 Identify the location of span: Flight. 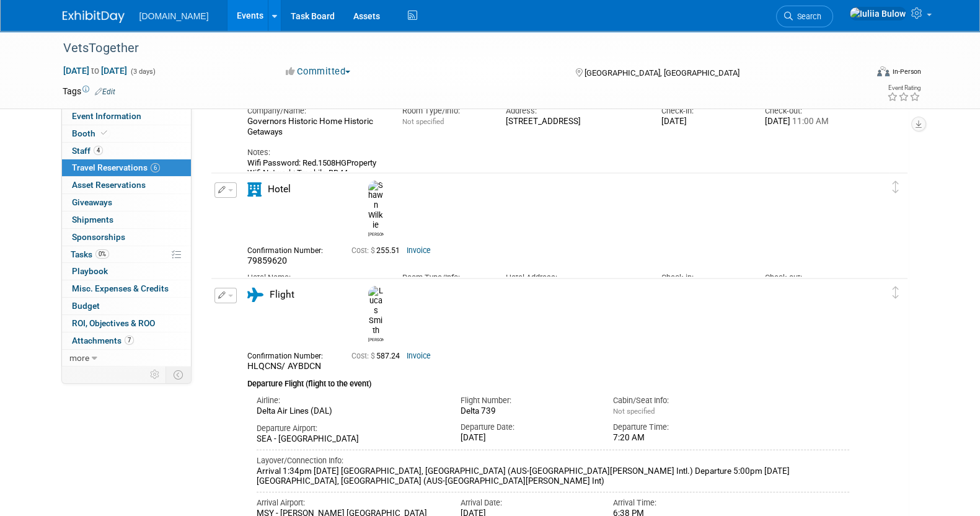
(282, 295).